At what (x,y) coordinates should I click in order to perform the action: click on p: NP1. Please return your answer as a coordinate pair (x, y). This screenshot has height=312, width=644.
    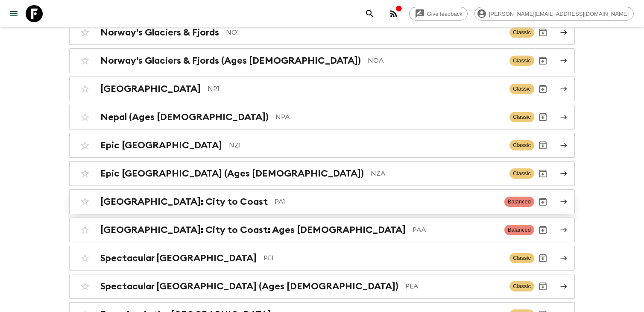
    Looking at the image, I should click on (355, 89).